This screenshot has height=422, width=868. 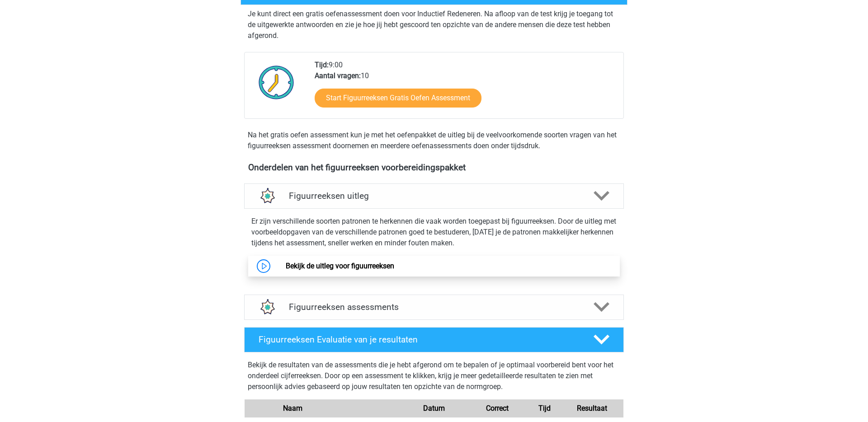 What do you see at coordinates (434, 340) in the screenshot?
I see `a: Figuurreeksen Evaluatie van je resultaten` at bounding box center [434, 340].